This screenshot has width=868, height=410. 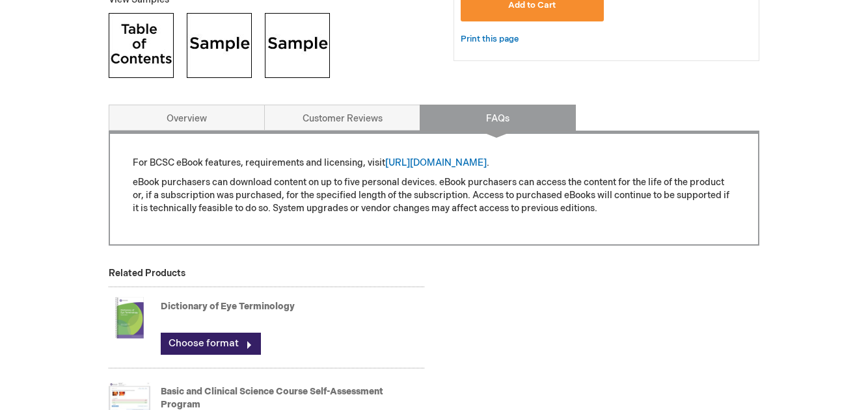 What do you see at coordinates (272, 398) in the screenshot?
I see `a: Basic and Clinical Science Course Self-Assessment Program` at bounding box center [272, 398].